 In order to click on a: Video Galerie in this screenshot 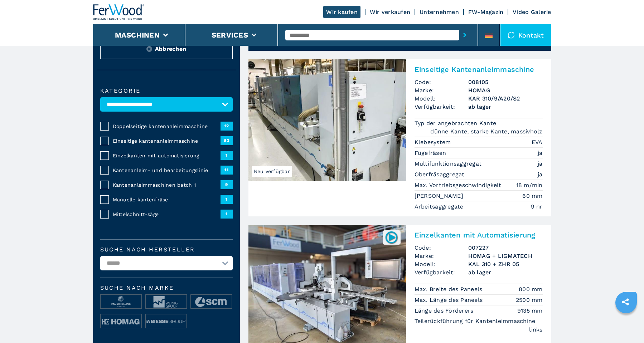, I will do `click(532, 12)`.